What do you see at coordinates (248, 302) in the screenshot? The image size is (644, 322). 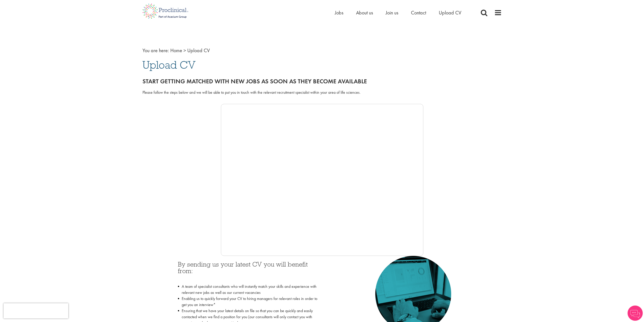 I see `li: Enabling us to quickly forward your CV to hiring managers for relevant roles in order to get you ...` at bounding box center [248, 302].